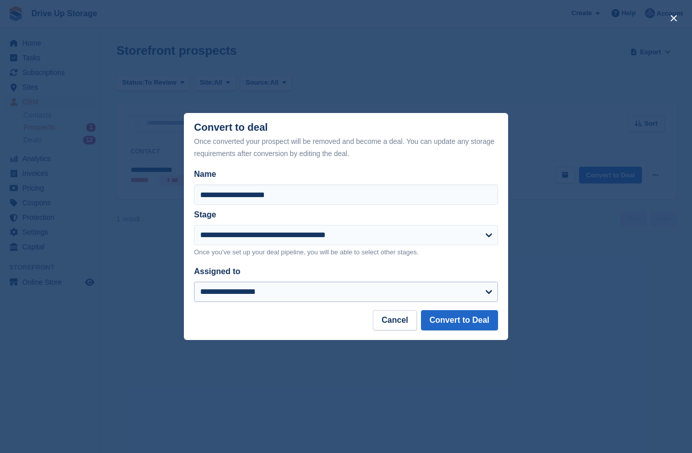 This screenshot has height=453, width=692. Describe the element at coordinates (395, 320) in the screenshot. I see `button: Cancel` at that location.